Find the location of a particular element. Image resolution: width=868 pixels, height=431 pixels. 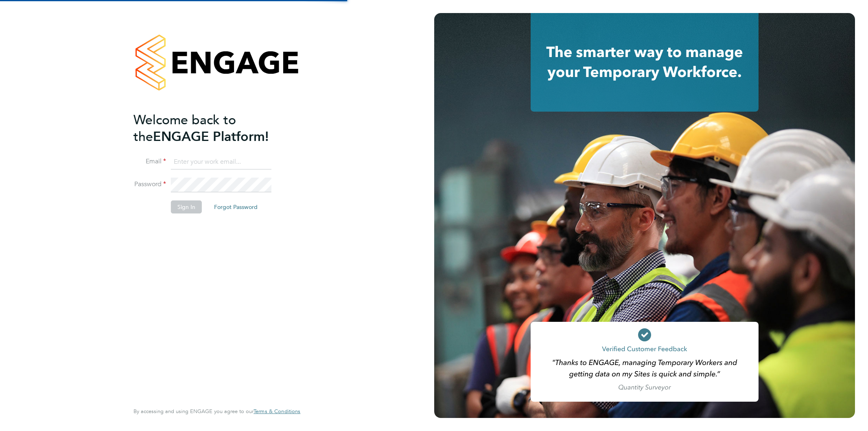

input: Enter your work email... is located at coordinates (221, 162).